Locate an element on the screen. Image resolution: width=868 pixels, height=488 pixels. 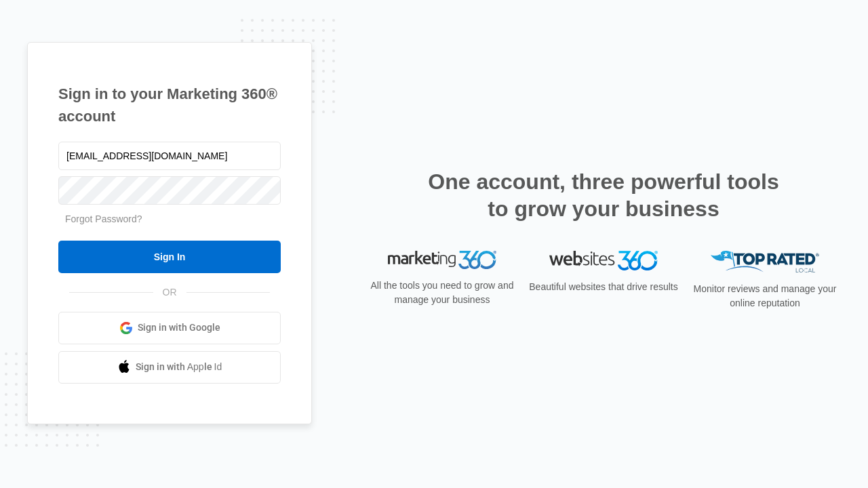
p: Monitor reviews and manage your online reputation is located at coordinates (765, 296).